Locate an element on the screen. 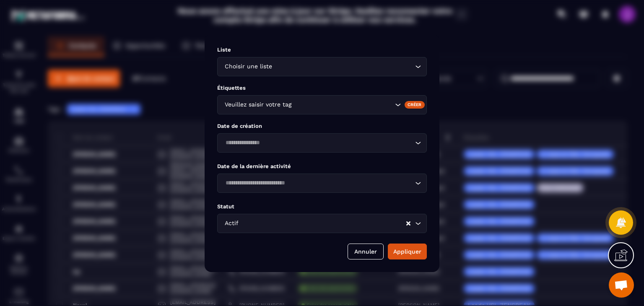  p: Liste is located at coordinates (322, 50).